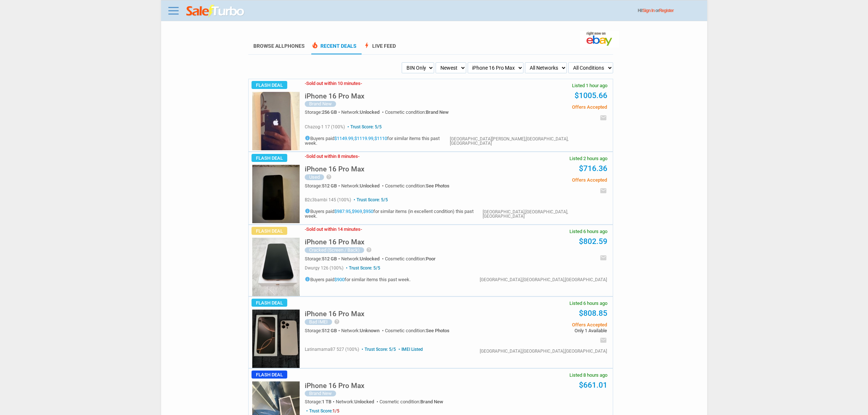 The height and width of the screenshot is (415, 868). I want to click on a: $1149.99, so click(344, 139).